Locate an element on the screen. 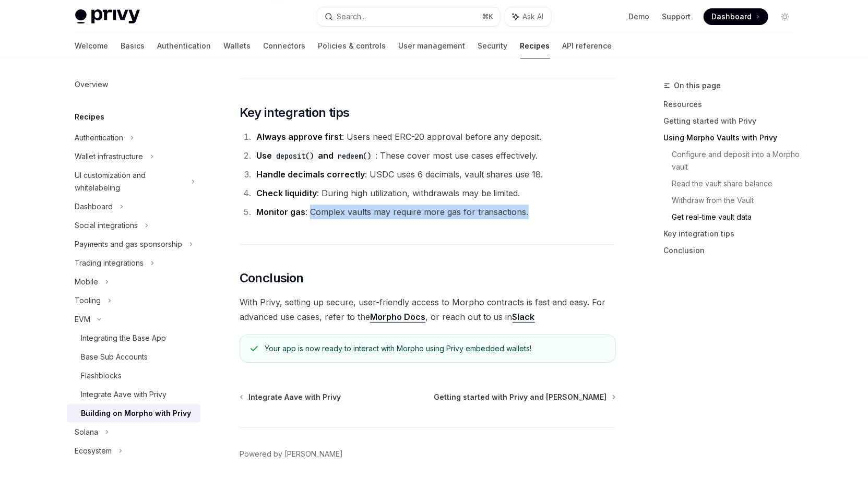  li: : Users need ERC-20 approval before any deposit. is located at coordinates (434, 137).